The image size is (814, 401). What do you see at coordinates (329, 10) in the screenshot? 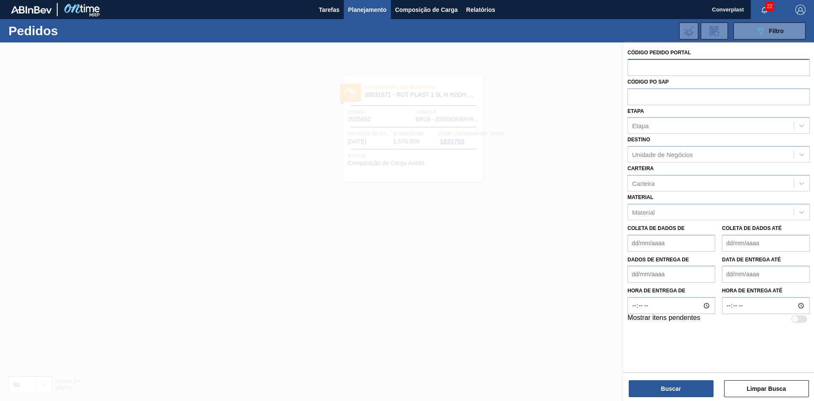
I see `font: Tarefas` at bounding box center [329, 10].